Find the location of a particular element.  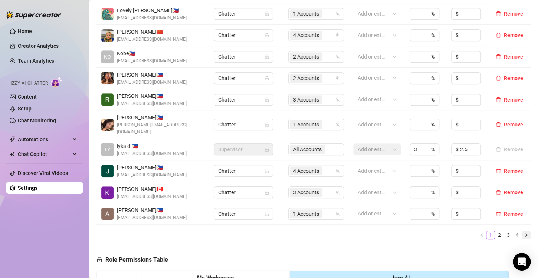

span: KO is located at coordinates (107, 57).